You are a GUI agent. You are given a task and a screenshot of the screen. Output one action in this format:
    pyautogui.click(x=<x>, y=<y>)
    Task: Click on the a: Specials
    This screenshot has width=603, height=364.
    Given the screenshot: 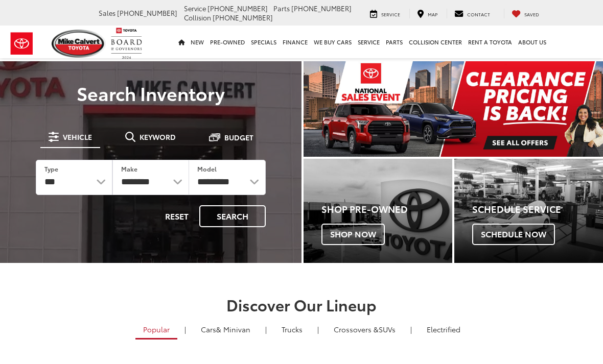 What is the action you would take?
    pyautogui.click(x=263, y=42)
    